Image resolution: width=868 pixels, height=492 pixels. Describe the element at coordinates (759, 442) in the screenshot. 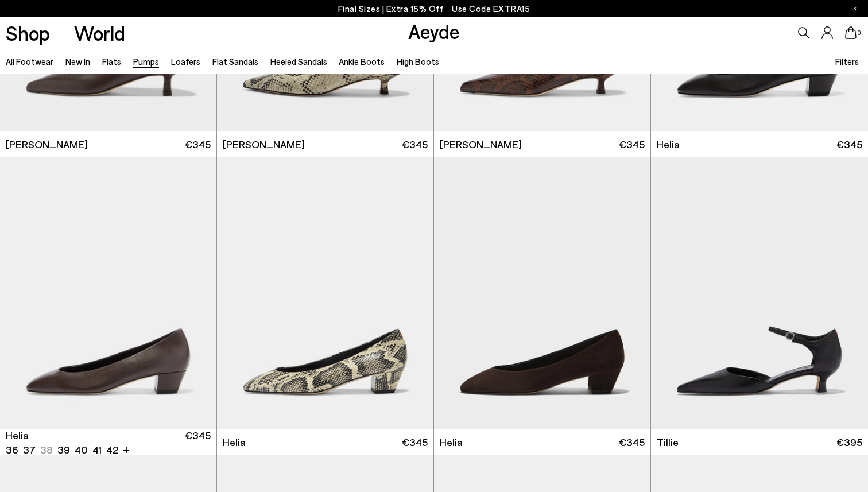

I see `a: Tillie €395` at that location.